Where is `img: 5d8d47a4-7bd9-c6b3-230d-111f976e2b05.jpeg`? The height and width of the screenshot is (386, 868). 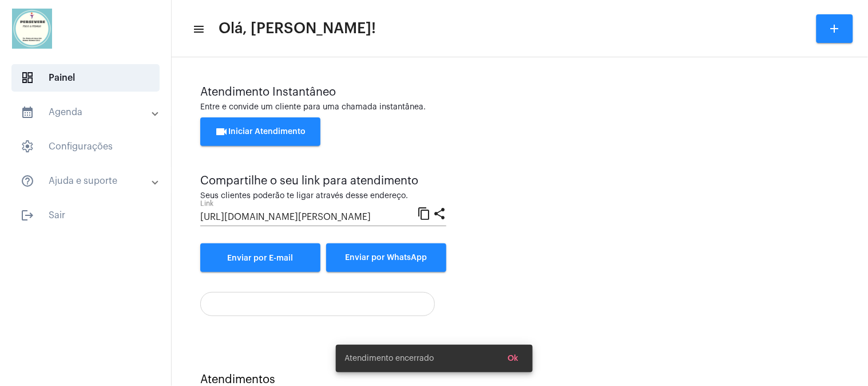 img: 5d8d47a4-7bd9-c6b3-230d-111f976e2b05.jpeg is located at coordinates (32, 29).